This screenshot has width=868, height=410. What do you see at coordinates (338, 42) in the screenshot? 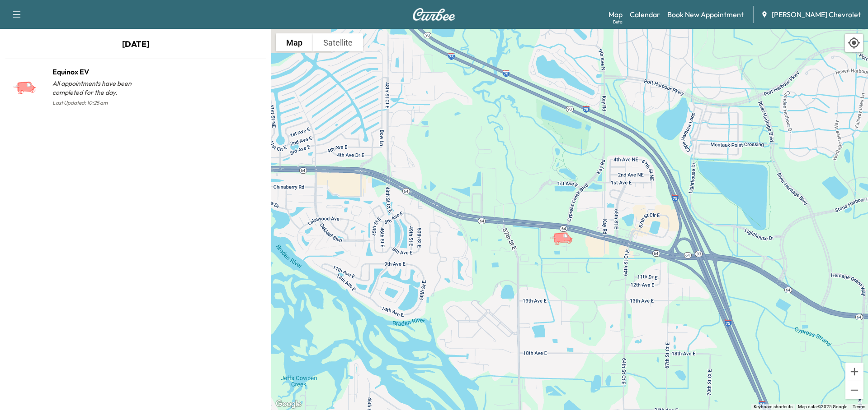
I see `button: Show satellite imagery` at bounding box center [338, 42].